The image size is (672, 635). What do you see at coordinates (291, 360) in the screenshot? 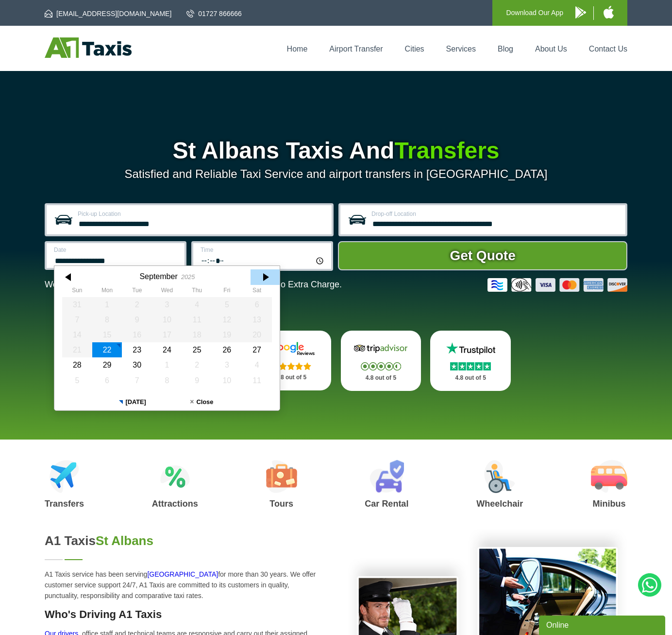
I see `a: Google Stars 4.8 out of 5` at bounding box center [291, 360].